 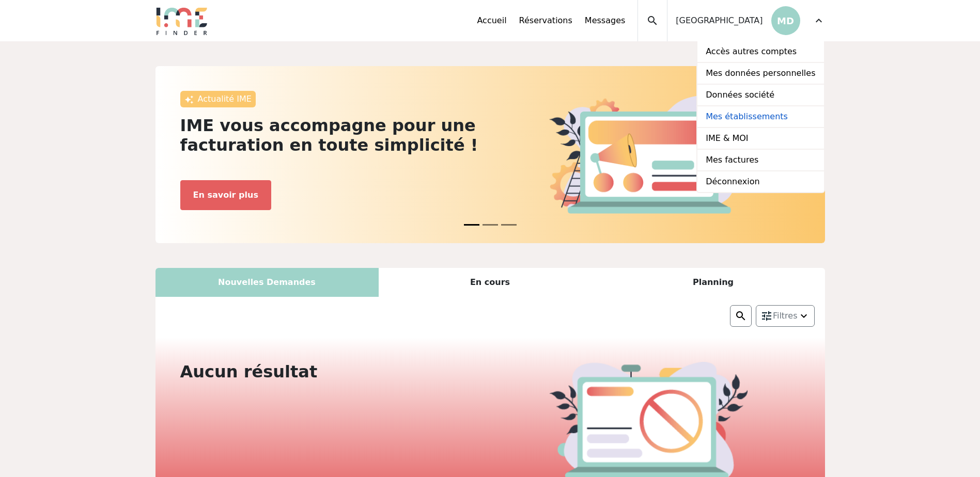 What do you see at coordinates (332, 135) in the screenshot?
I see `h2: IME vous accompagne pour une facturation en toute simplicité !` at bounding box center [332, 135].